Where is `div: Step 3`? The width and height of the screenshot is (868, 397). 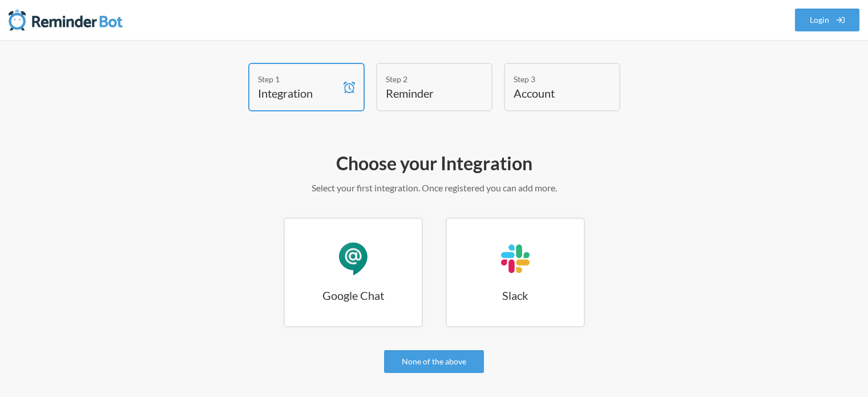 div: Step 3 is located at coordinates (553, 79).